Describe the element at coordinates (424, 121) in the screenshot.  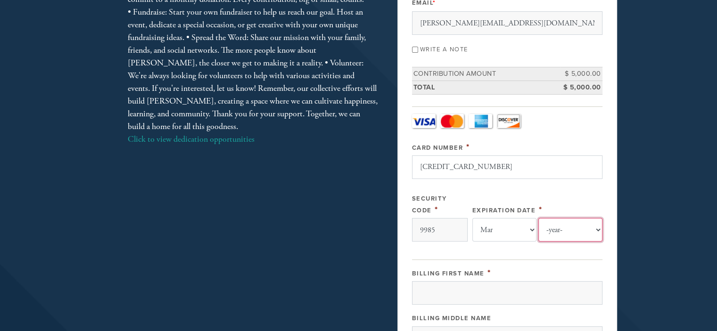
I see `a: Visa` at that location.